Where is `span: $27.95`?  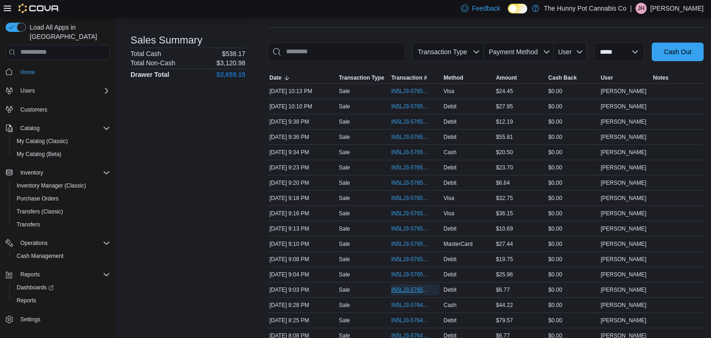
span: $27.95 is located at coordinates (504, 106).